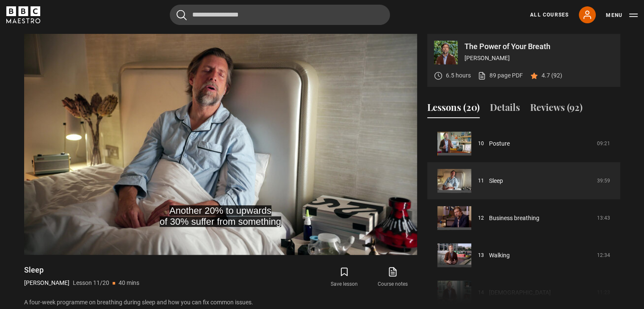  I want to click on a: BBC Maestro, so click(23, 15).